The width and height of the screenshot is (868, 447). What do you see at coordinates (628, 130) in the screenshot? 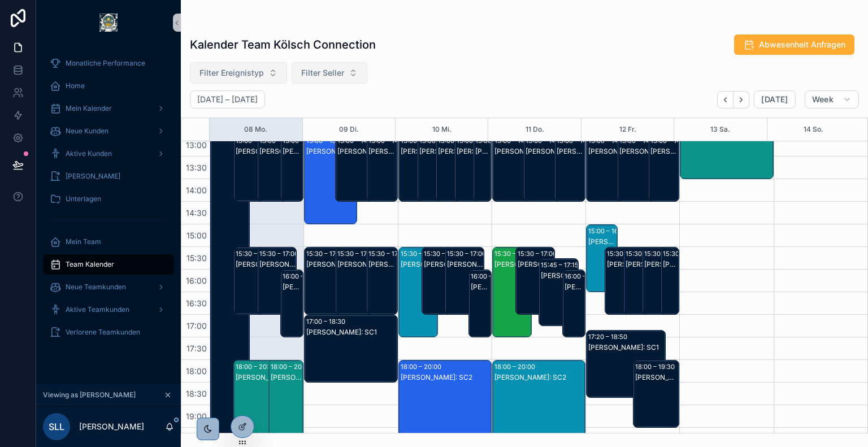
I see `div: 12 Fr.` at bounding box center [628, 130].